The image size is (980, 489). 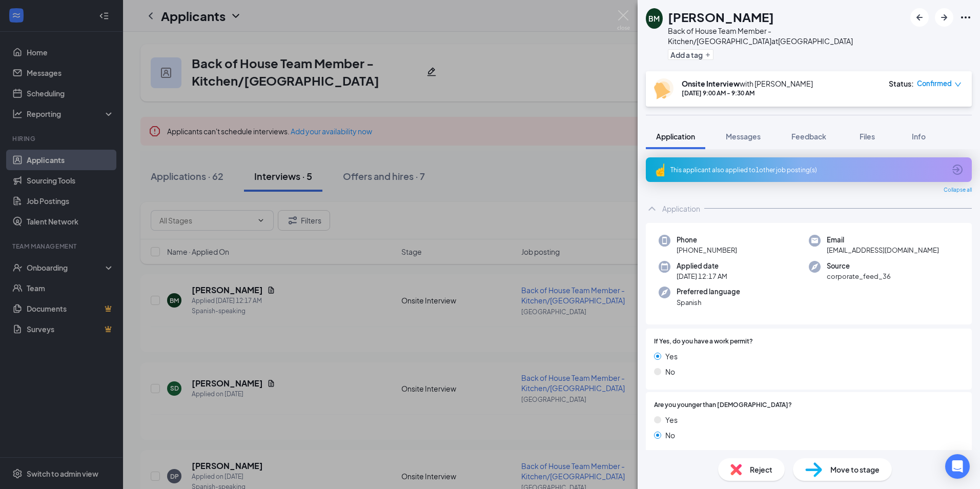 I want to click on svg: ArrowCircle, so click(x=957, y=170).